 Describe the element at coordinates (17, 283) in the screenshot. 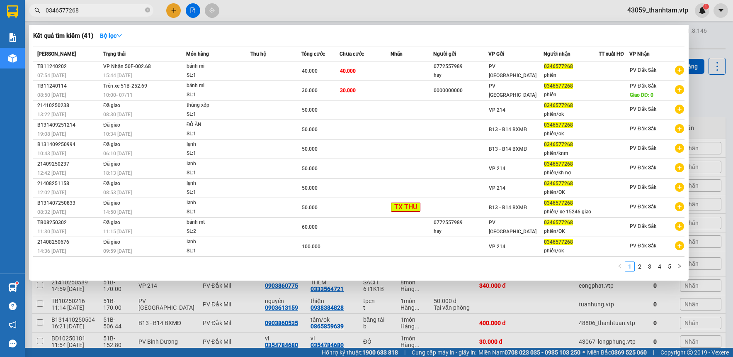

I see `sup: 1` at that location.